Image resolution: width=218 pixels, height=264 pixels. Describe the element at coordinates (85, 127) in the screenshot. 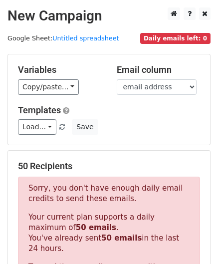

I see `button: Save` at that location.